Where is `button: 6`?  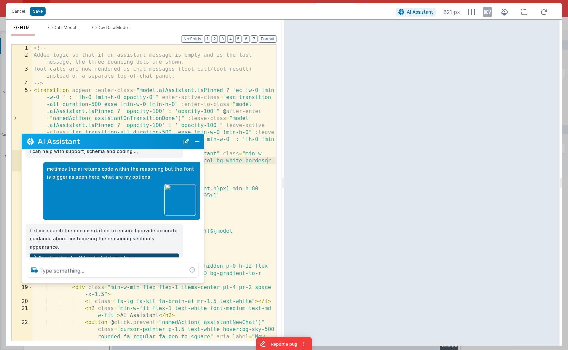 button: 6 is located at coordinates (246, 39).